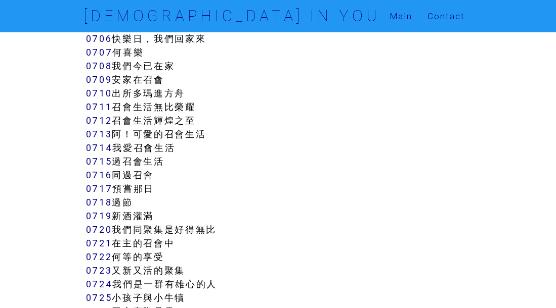 The height and width of the screenshot is (308, 556). Describe the element at coordinates (99, 216) in the screenshot. I see `a: 0719` at that location.